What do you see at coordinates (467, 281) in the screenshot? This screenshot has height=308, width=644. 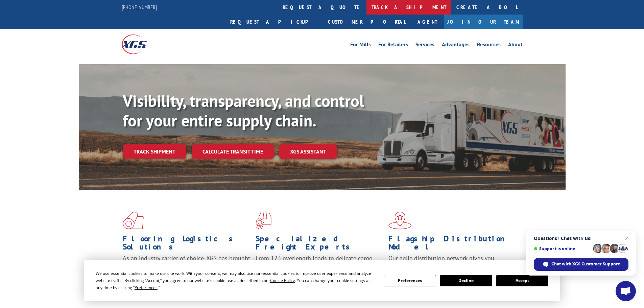 I see `button: Decline` at bounding box center [467, 281].